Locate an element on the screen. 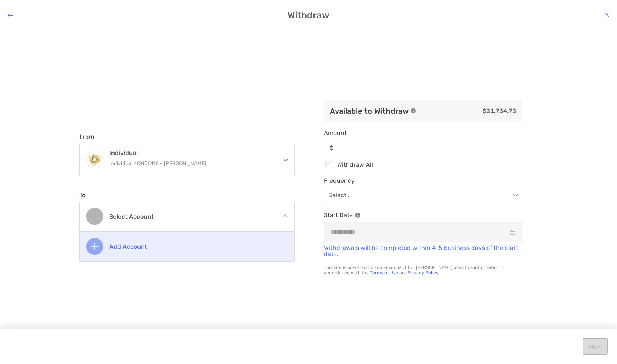  label: From is located at coordinates (86, 137).